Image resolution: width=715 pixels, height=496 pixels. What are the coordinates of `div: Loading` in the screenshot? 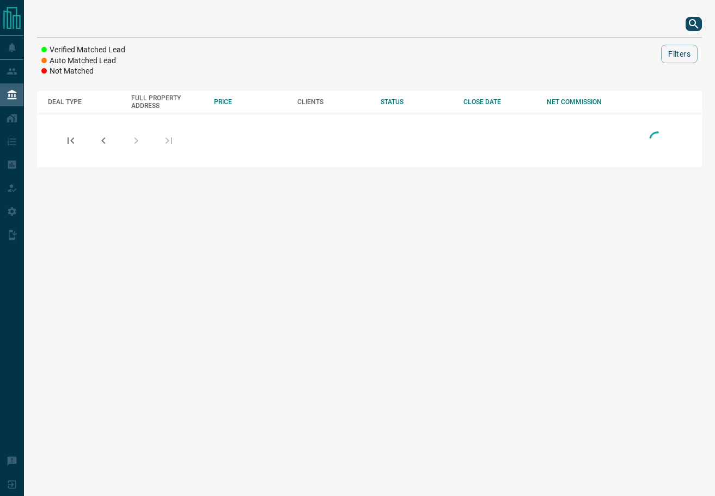 It's located at (657, 140).